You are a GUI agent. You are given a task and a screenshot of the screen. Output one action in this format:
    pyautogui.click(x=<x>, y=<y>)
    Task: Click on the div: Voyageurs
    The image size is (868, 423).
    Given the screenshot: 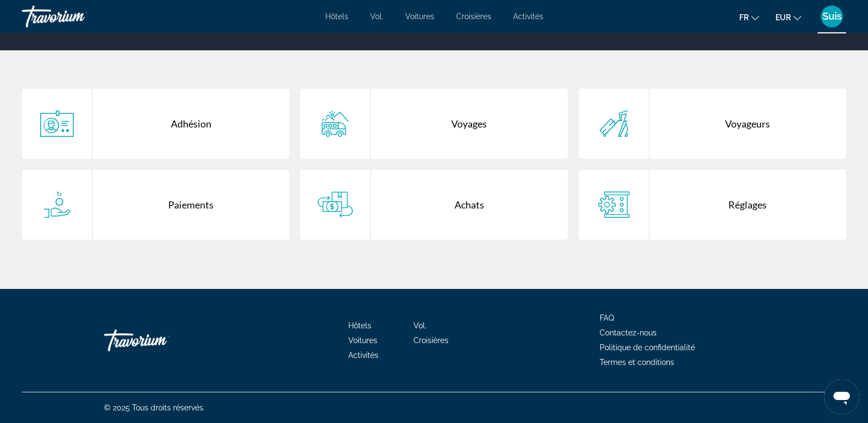 What is the action you would take?
    pyautogui.click(x=748, y=124)
    